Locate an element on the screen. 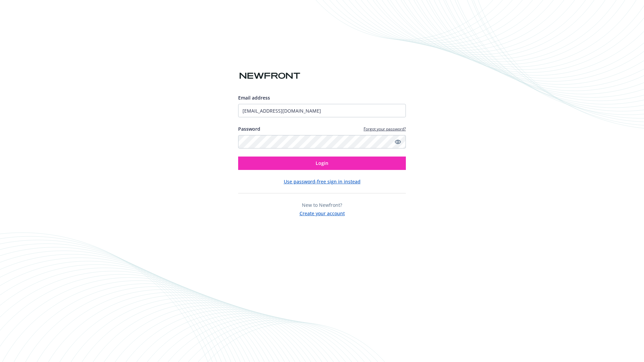 Image resolution: width=644 pixels, height=362 pixels. a: Forgot your password? is located at coordinates (384, 128).